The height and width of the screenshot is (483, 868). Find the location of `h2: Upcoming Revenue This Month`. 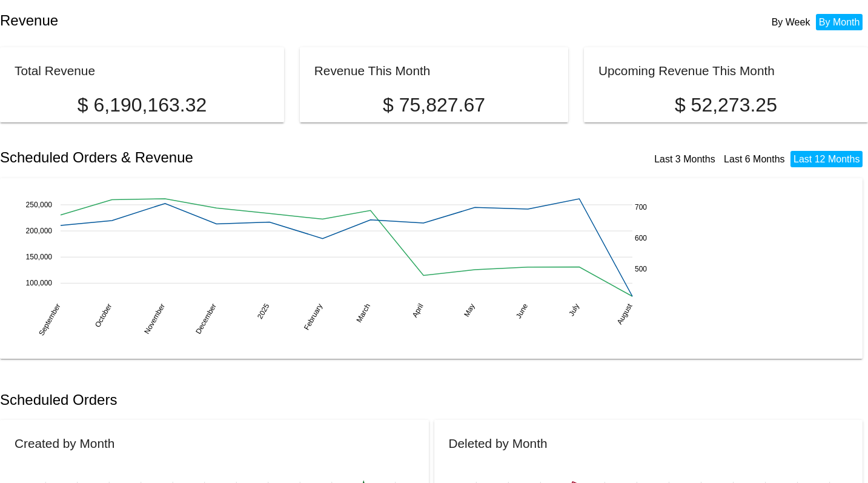

h2: Upcoming Revenue This Month is located at coordinates (687, 70).